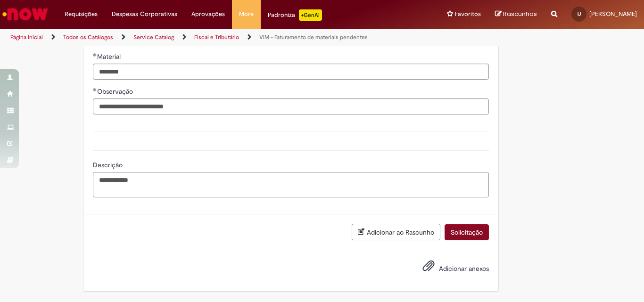 This screenshot has height=302, width=644. I want to click on a: Service Catalog, so click(154, 37).